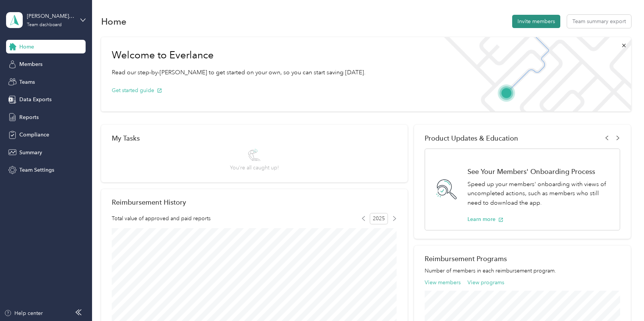  What do you see at coordinates (161, 218) in the screenshot?
I see `span: Total value of approved and paid reports` at bounding box center [161, 218].